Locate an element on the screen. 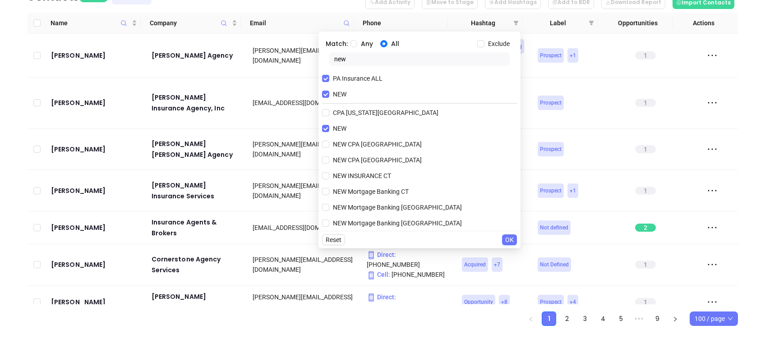 This screenshot has width=765, height=357. li: 9 is located at coordinates (657, 319).